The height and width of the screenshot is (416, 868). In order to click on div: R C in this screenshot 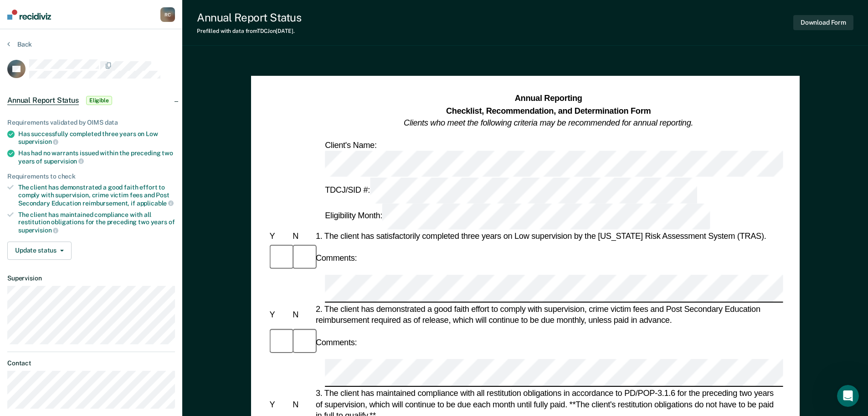, I will do `click(168, 15)`.